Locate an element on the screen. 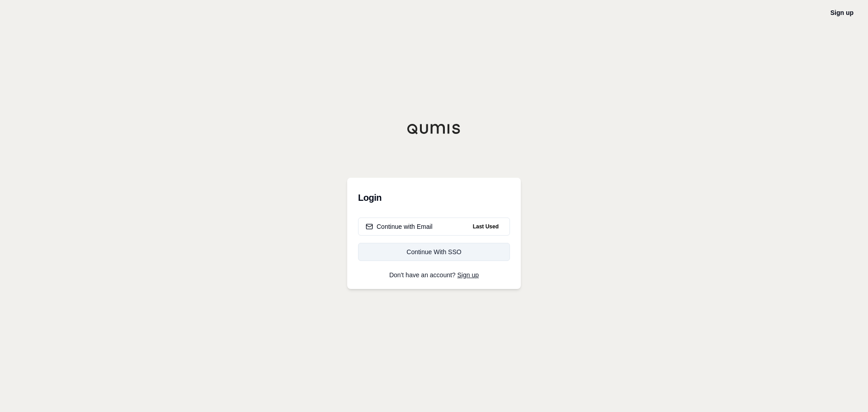 Image resolution: width=868 pixels, height=412 pixels. button: Continue with EmailLast Used is located at coordinates (434, 227).